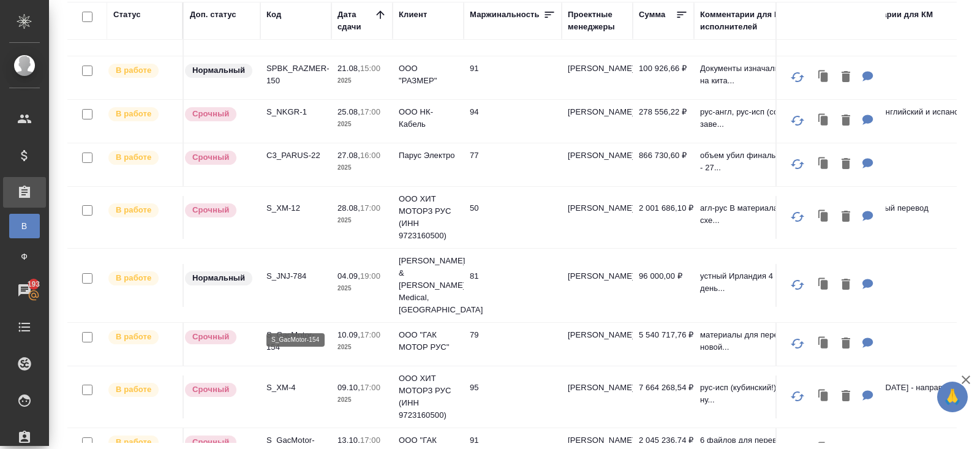 This screenshot has height=449, width=980. What do you see at coordinates (25, 226) in the screenshot?
I see `span: В` at bounding box center [25, 226].